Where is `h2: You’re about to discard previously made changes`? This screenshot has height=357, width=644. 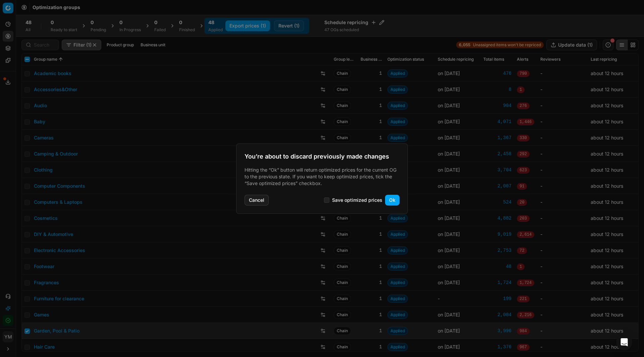 h2: You’re about to discard previously made changes is located at coordinates (322, 157).